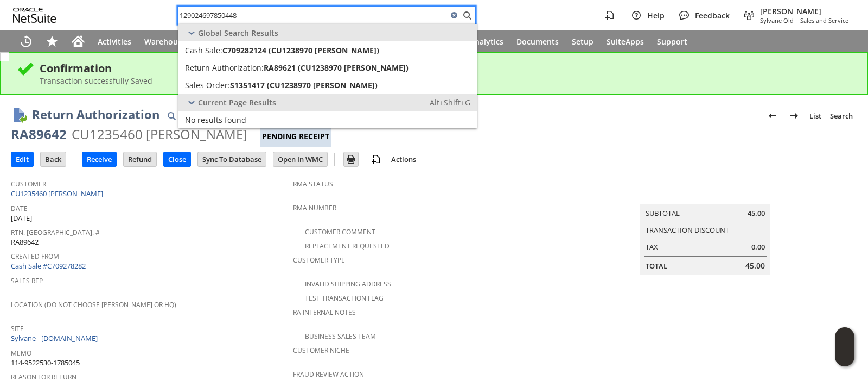  What do you see at coordinates (52, 41) in the screenshot?
I see `svg: Shortcuts` at bounding box center [52, 41].